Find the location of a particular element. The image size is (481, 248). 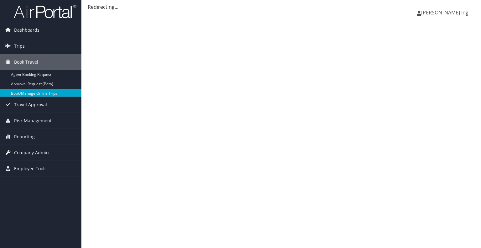

img: airportal-logo.png is located at coordinates (45, 11).